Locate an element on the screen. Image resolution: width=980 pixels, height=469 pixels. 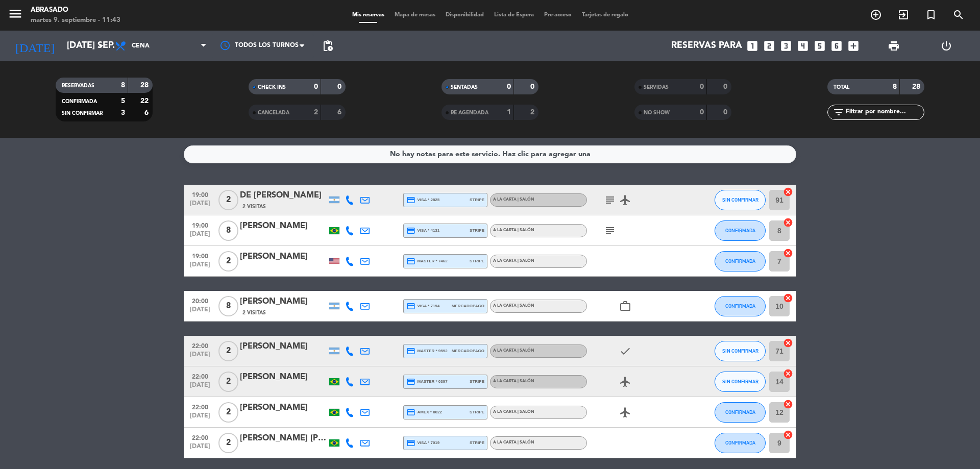
span: master * 0397 is located at coordinates (427, 382).